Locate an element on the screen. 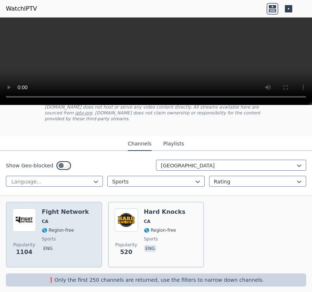 This screenshot has height=292, width=312. h6: Hard Knocks is located at coordinates (165, 212).